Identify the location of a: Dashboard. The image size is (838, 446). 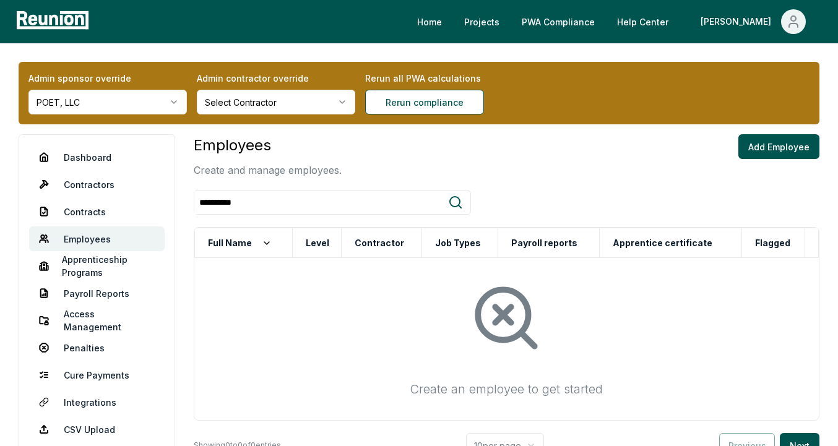
(97, 157).